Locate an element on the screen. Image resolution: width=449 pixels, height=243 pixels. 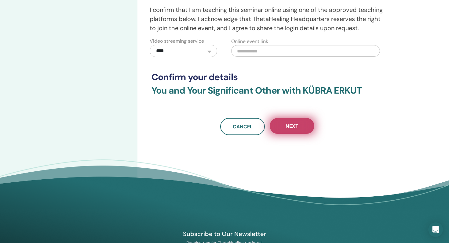
label: Video streaming service is located at coordinates (177, 41).